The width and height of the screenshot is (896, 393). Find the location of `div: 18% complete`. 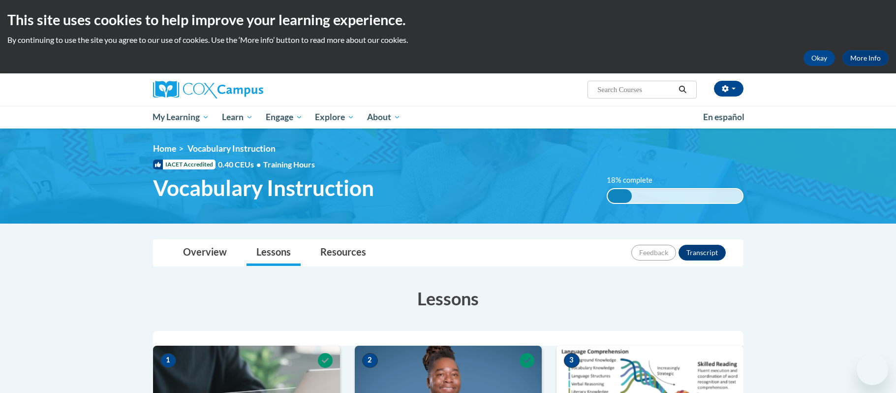

div: 18% complete is located at coordinates (619, 196).